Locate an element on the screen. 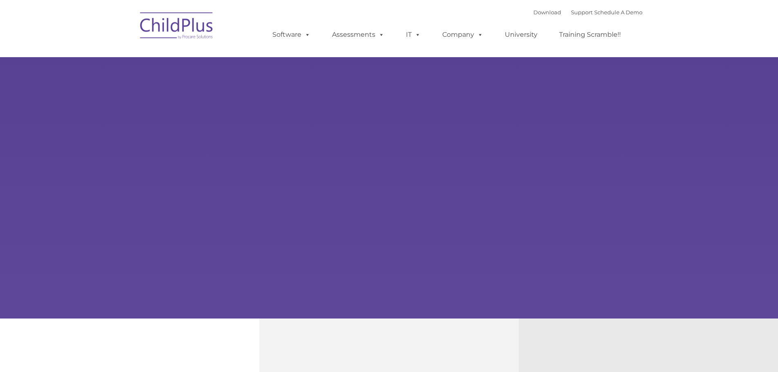 This screenshot has height=372, width=778. a: Download is located at coordinates (547, 12).